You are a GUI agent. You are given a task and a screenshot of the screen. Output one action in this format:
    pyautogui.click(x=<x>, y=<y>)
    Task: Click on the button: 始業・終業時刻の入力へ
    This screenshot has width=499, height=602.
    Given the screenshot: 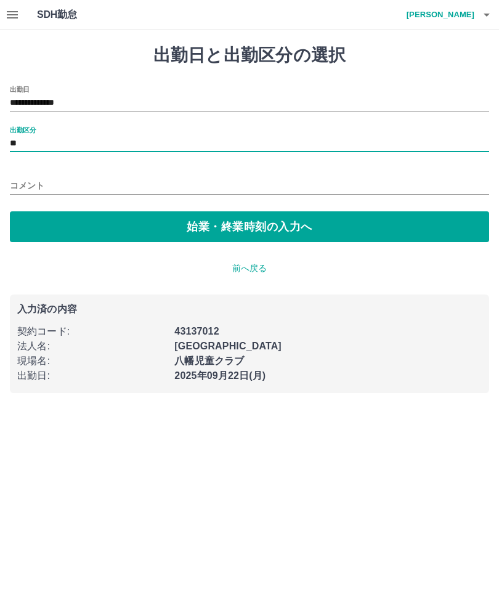 What is the action you would take?
    pyautogui.click(x=250, y=227)
    